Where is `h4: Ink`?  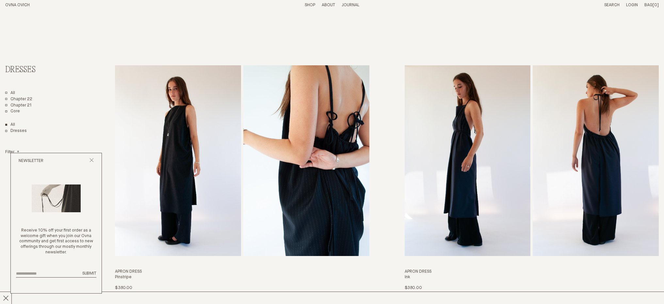
h4: Ink is located at coordinates (532, 277).